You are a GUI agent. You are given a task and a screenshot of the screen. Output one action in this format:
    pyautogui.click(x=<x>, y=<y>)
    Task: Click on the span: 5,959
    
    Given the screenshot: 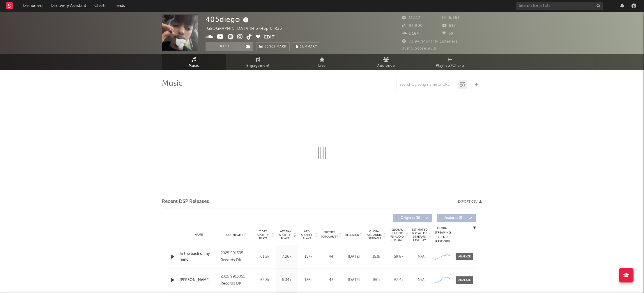 What is the action you would take?
    pyautogui.click(x=451, y=18)
    